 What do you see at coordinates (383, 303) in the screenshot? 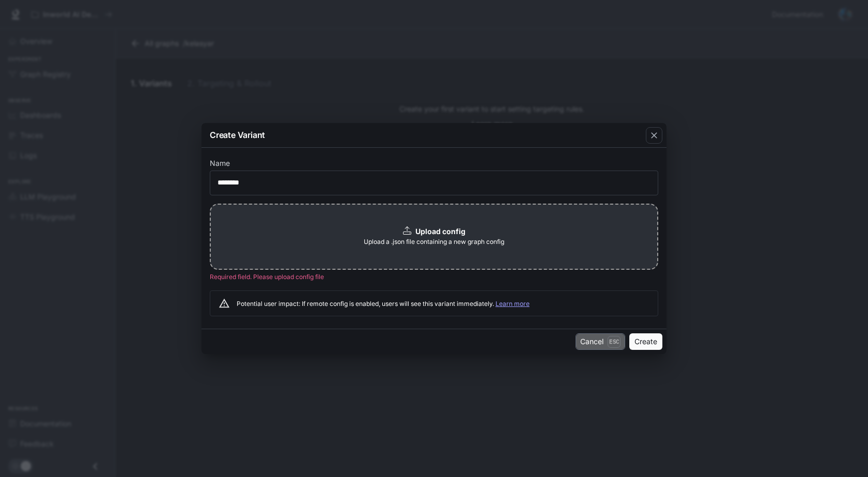
I see `span: Potential user impact: If remote config is enabled, users will see this variant immediately.` at bounding box center [383, 303].